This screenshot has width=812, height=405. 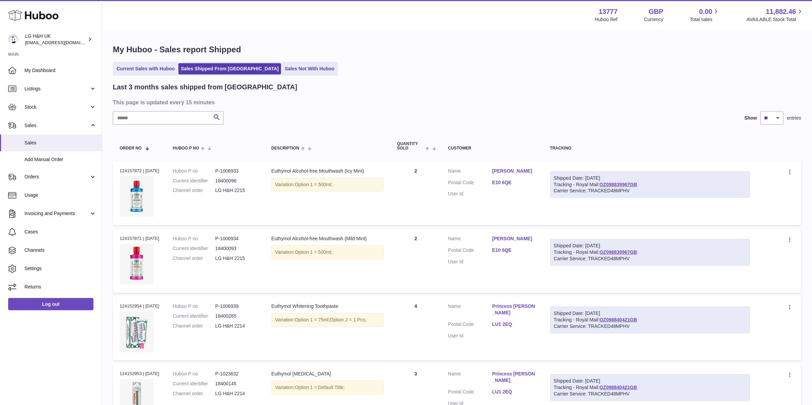 I want to click on div: Tracking, so click(x=650, y=148).